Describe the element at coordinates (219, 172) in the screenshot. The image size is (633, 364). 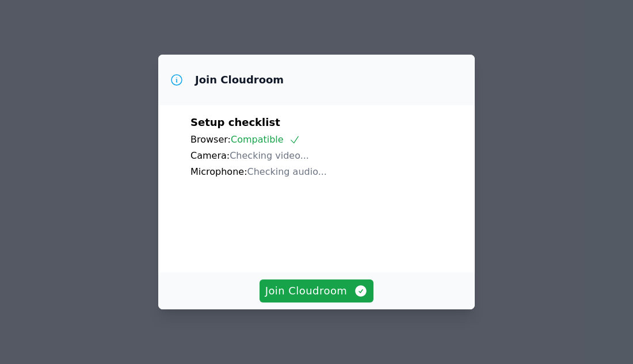
I see `span: Microphone:` at that location.